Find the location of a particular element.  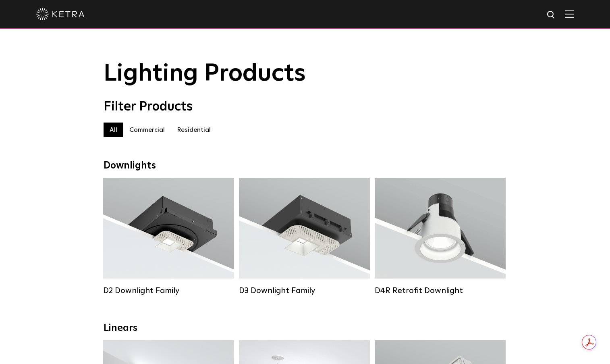

img: ketra-logo-2019-white is located at coordinates (60, 14).